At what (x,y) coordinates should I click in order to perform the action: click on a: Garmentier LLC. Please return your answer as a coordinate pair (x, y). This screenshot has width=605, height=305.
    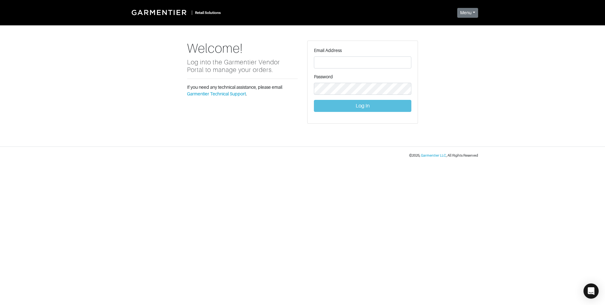
    Looking at the image, I should click on (434, 155).